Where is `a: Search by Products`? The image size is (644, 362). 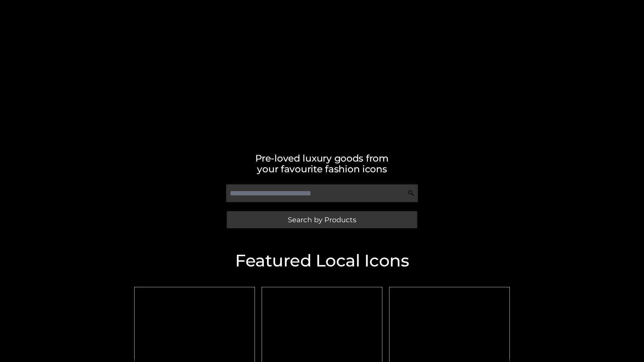
a: Search by Products is located at coordinates (322, 219).